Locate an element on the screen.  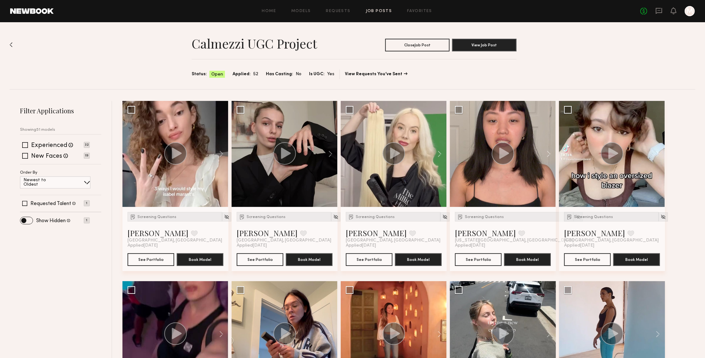
a: Favorites is located at coordinates (419, 11).